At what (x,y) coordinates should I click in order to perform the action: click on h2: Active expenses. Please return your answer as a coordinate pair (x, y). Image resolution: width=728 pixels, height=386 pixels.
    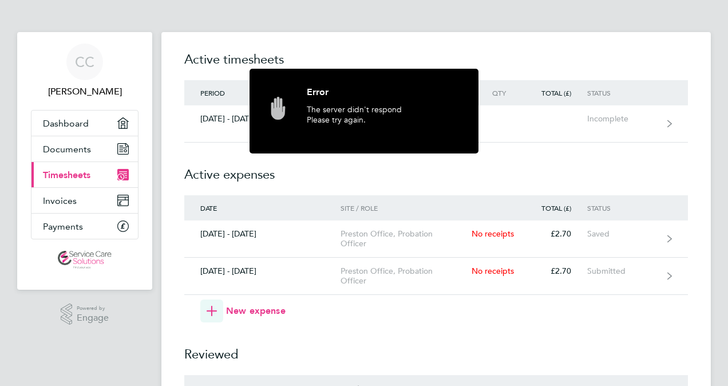
    Looking at the image, I should click on (436, 169).